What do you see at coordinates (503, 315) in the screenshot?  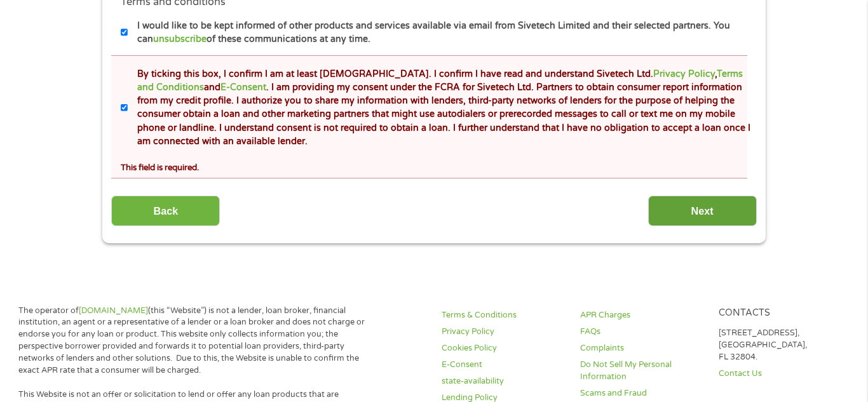 I see `a: Terms & Conditions` at bounding box center [503, 315].